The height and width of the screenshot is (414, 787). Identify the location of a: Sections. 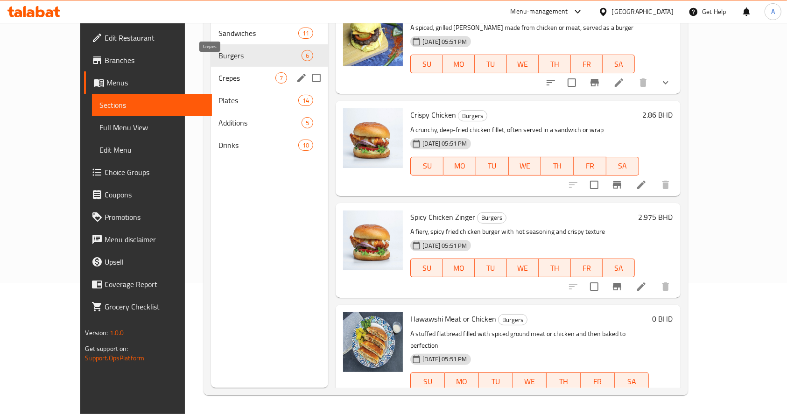
(152, 105).